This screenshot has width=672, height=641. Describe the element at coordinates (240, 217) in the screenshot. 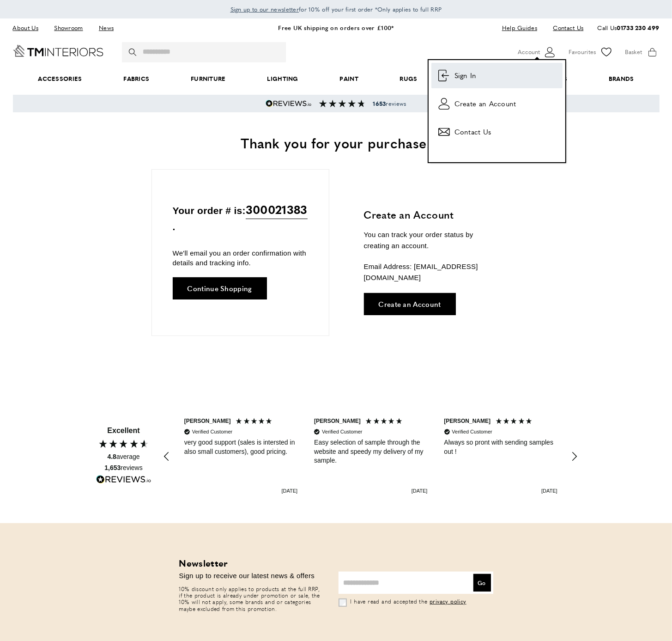

I see `p: Your order # is: .` at that location.